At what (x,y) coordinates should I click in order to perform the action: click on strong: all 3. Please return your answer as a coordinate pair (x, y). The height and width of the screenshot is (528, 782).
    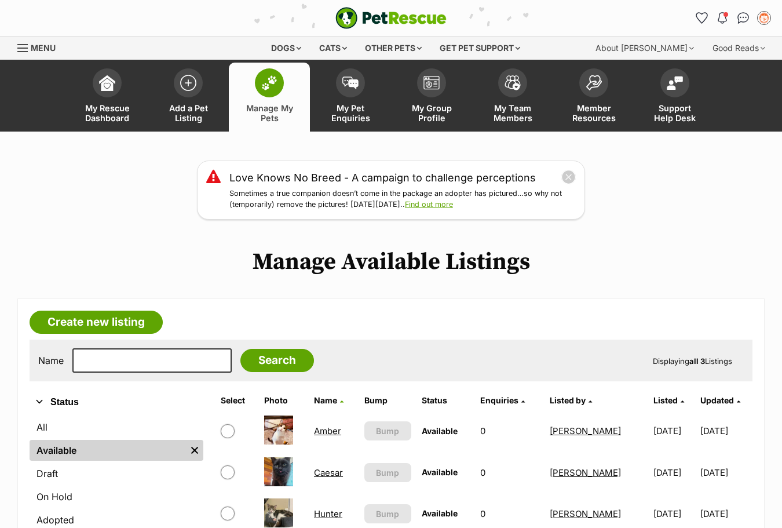
    Looking at the image, I should click on (697, 361).